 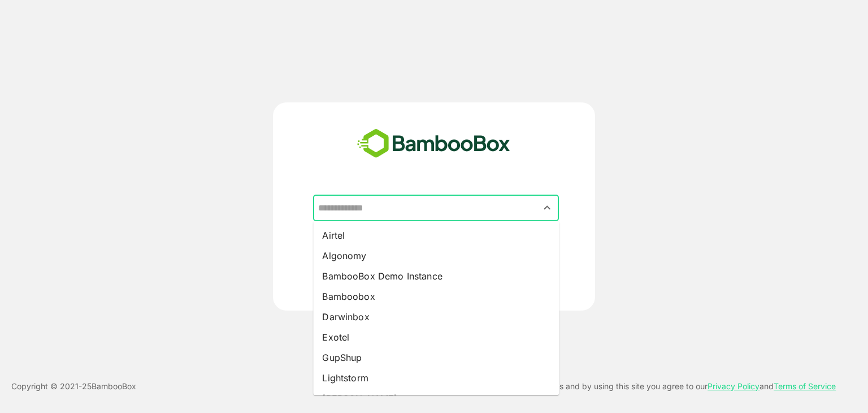 What do you see at coordinates (436, 236) in the screenshot?
I see `li: Airtel` at bounding box center [436, 236].